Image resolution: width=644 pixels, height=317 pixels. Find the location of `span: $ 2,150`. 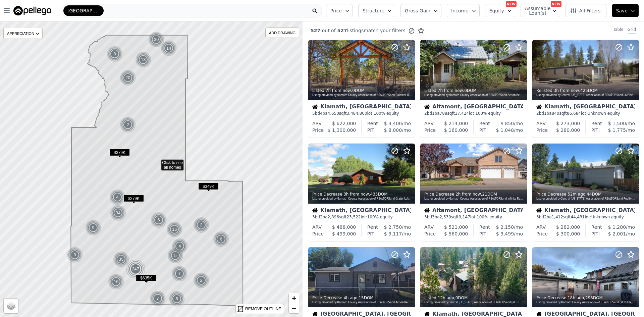

span: $ 2,150 is located at coordinates (505, 227).